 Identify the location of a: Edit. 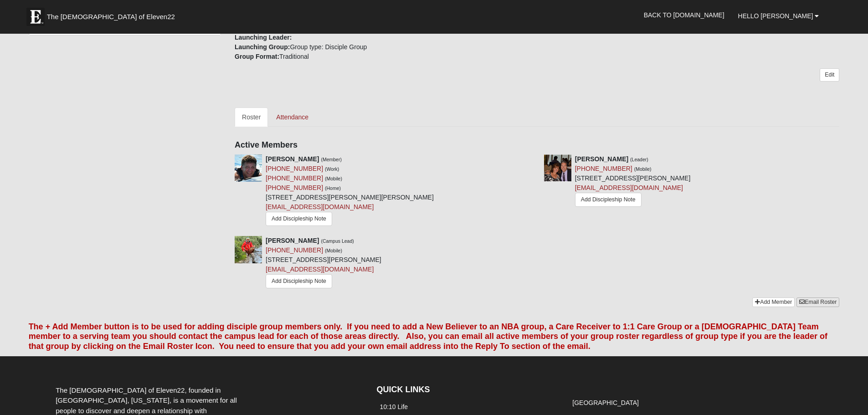
(829, 75).